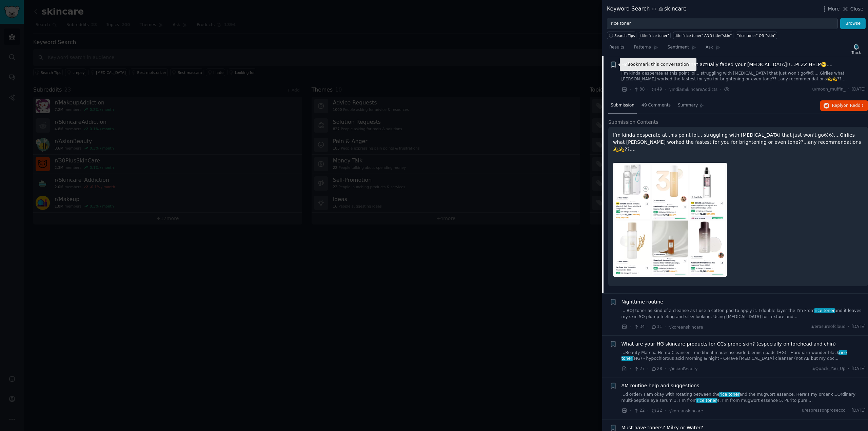 This screenshot has height=431, width=868. Describe the element at coordinates (744, 314) in the screenshot. I see `a: ... BOJ toner as kind of a cleanse as I use a cotton pad to apply it. I double layer the I'm From...` at that location.